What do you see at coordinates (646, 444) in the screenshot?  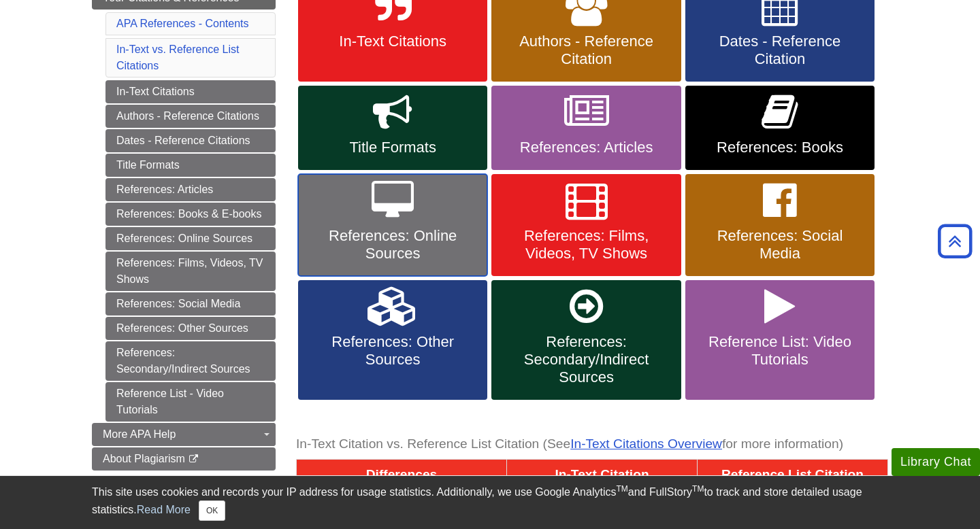 I see `a: In-Text Citations Overview` at bounding box center [646, 444].